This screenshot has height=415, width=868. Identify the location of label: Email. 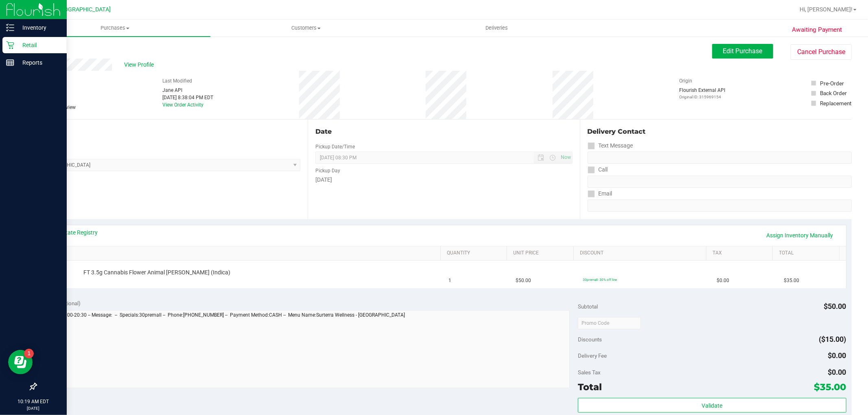
(600, 193).